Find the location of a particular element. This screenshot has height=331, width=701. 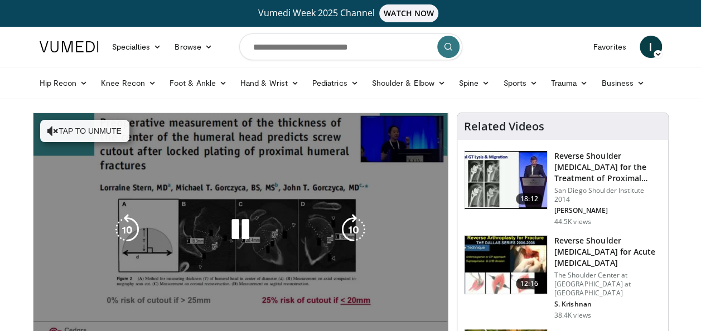

a: Hip Recon is located at coordinates (64, 83).